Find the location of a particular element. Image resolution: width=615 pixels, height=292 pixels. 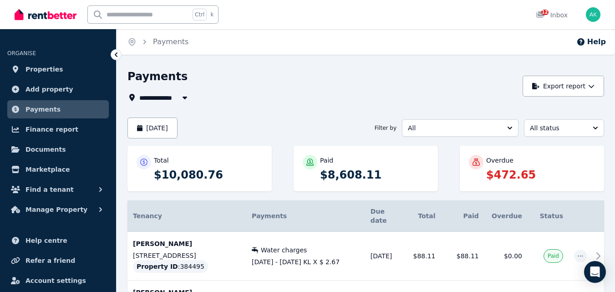

span: ORGANISE is located at coordinates (21, 53).